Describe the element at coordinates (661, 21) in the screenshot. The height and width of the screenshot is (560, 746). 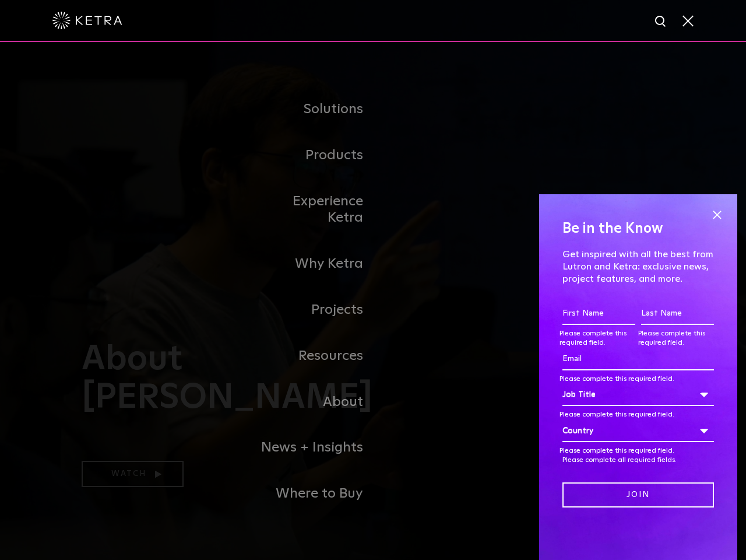
I see `img: search icon` at that location.